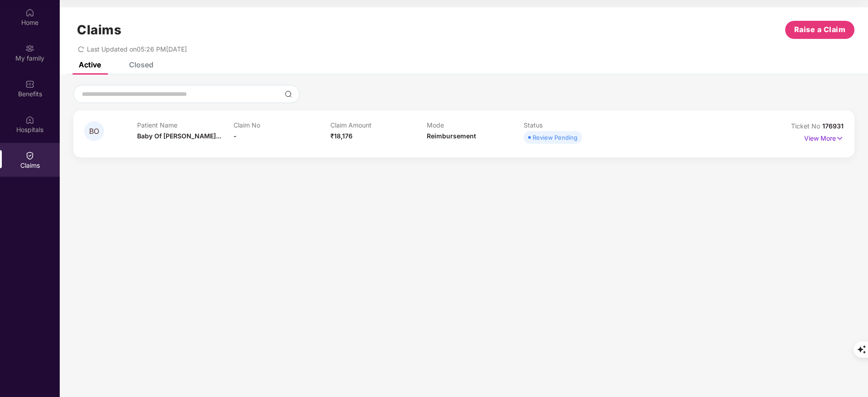  Describe the element at coordinates (840, 139) in the screenshot. I see `img: svg+xml;base64,PHN2ZyB4bWxucz0iaHR0cDovL3d3dy53My5vcmcvMjAwMC9zdmciIHdpZHRoPSIxNyIgaGVpZ2h0PSIxNy...` at that location.